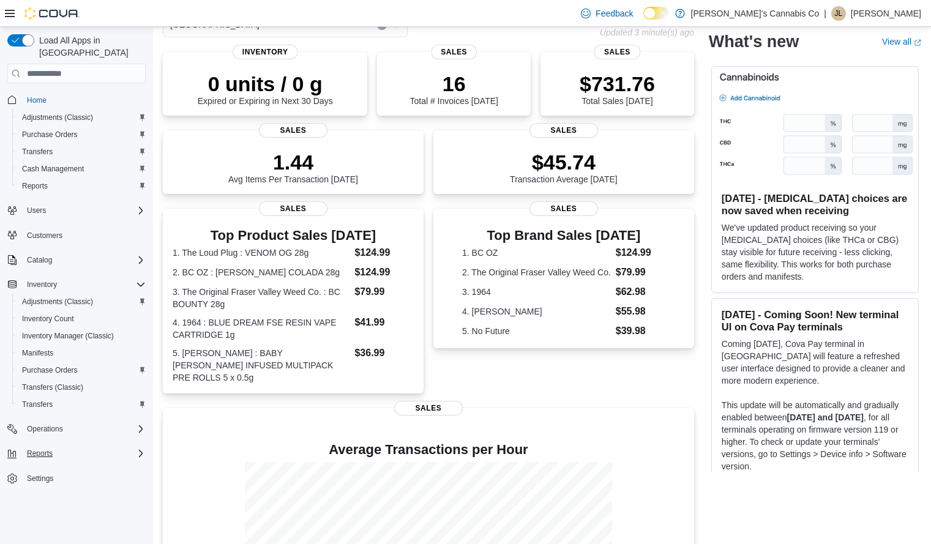 This screenshot has width=931, height=544. What do you see at coordinates (76, 478) in the screenshot?
I see `button: Settings` at bounding box center [76, 478].